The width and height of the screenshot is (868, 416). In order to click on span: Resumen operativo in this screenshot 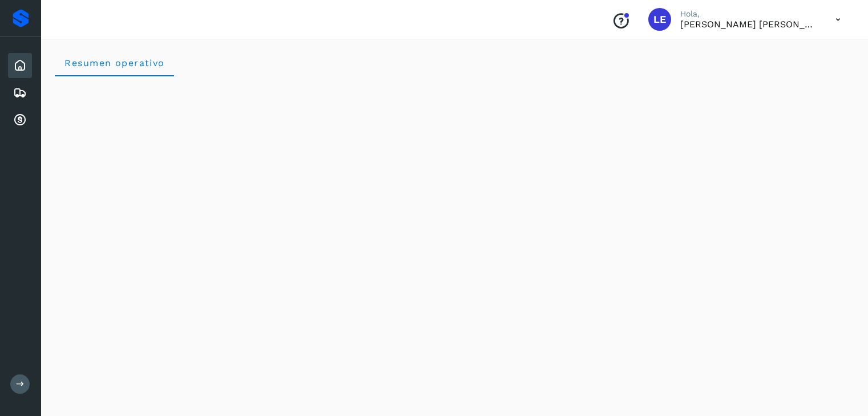, I will do `click(114, 63)`.